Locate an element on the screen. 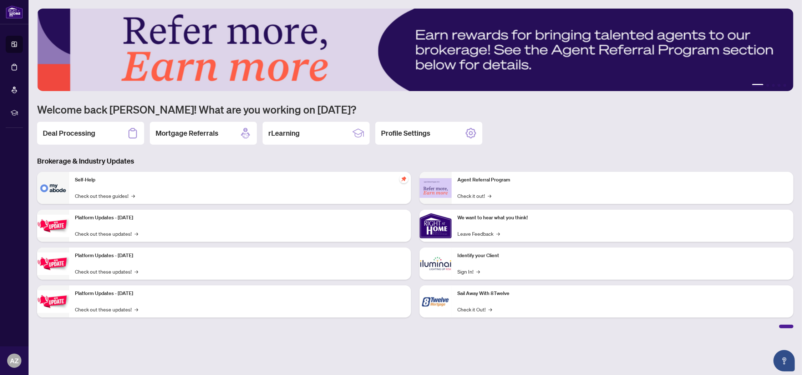 The height and width of the screenshot is (375, 802). img: Slide 0 is located at coordinates (415, 50).